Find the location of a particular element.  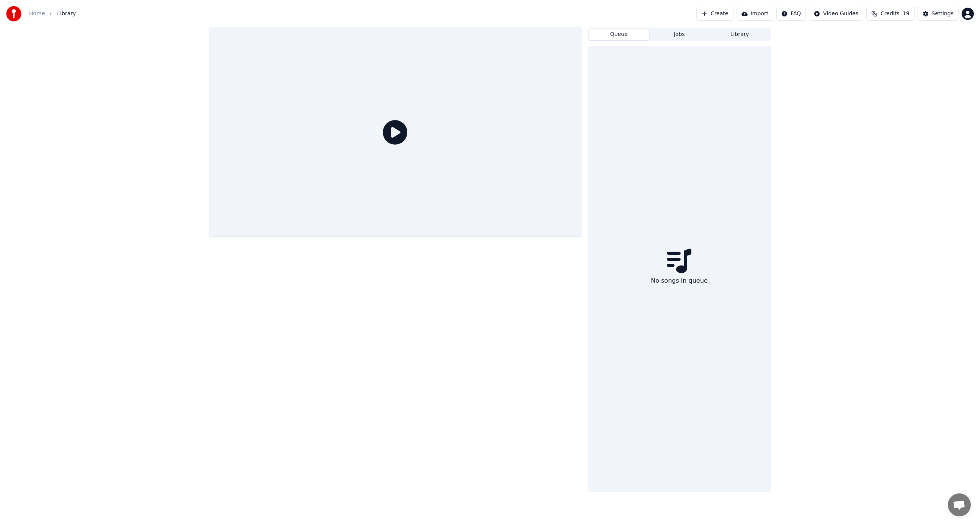

img: youka is located at coordinates (14, 14).